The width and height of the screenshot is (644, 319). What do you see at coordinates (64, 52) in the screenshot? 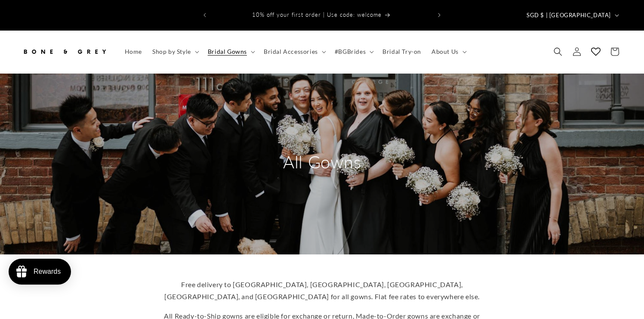
I see `a: Bone and Grey Bridal` at bounding box center [64, 52].